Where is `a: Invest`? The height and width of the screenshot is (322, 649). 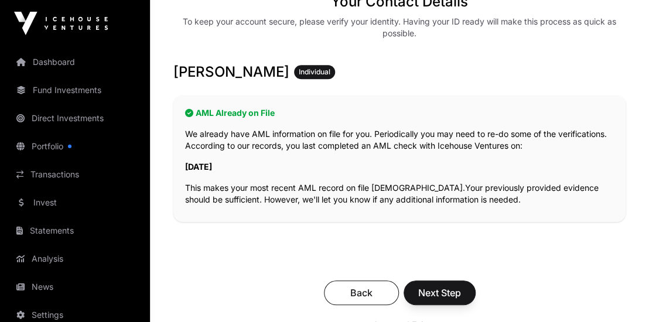 a: Invest is located at coordinates (75, 203).